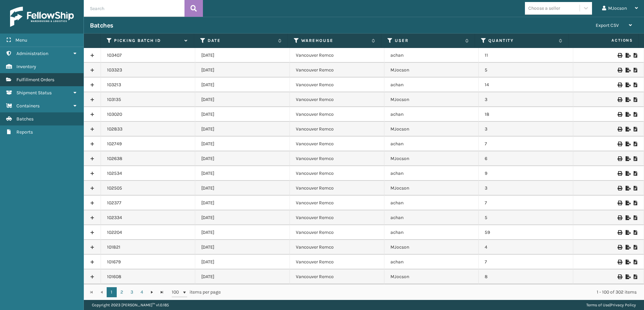 The image size is (644, 310). I want to click on td: 103020, so click(148, 115).